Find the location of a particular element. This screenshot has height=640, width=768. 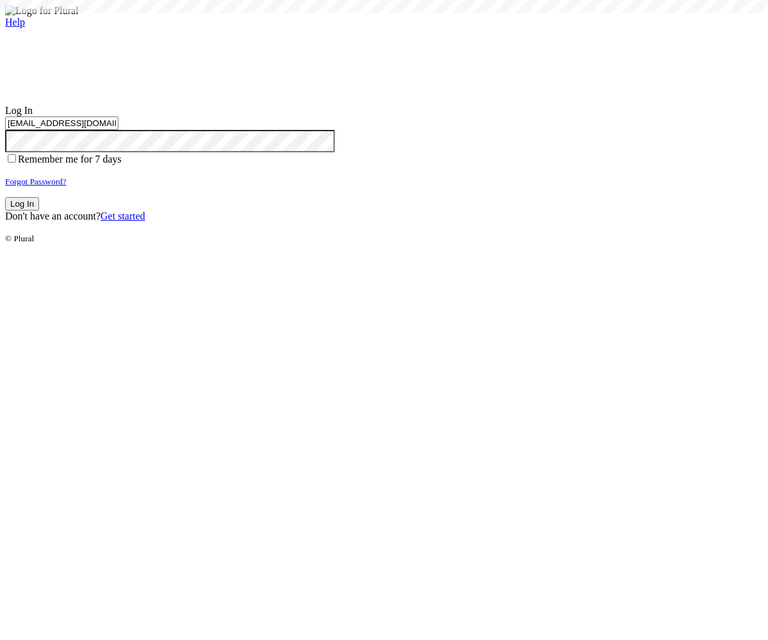

a: Forgot Password? is located at coordinates (36, 180).